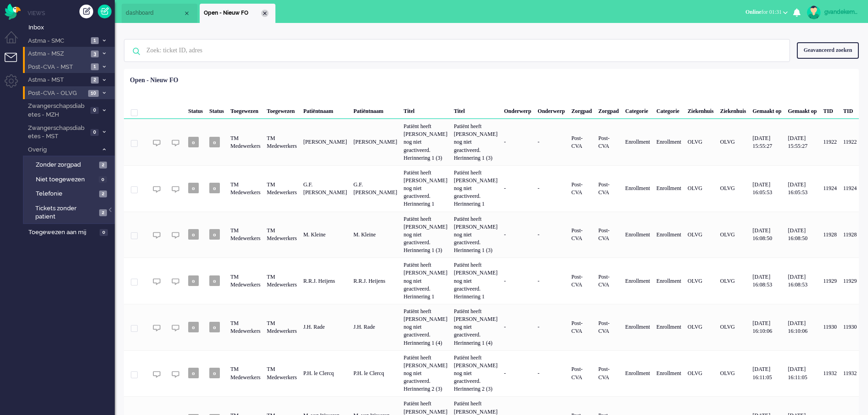  Describe the element at coordinates (12, 9) in the screenshot. I see `a: Omnidesk` at that location.